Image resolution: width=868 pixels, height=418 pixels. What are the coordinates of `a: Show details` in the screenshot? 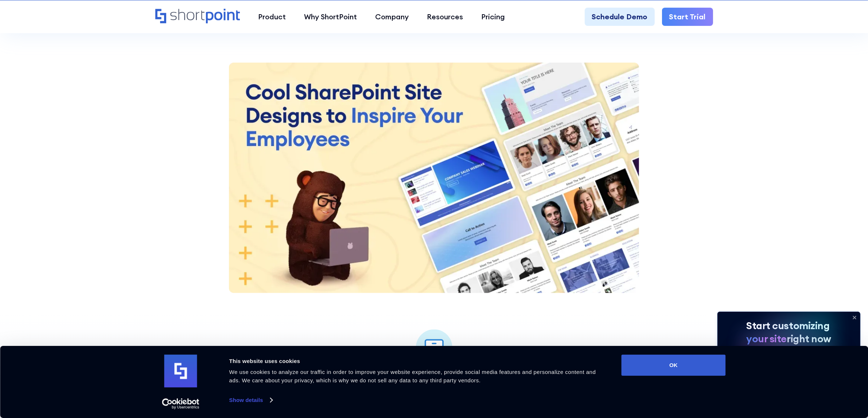 It's located at (250, 401).